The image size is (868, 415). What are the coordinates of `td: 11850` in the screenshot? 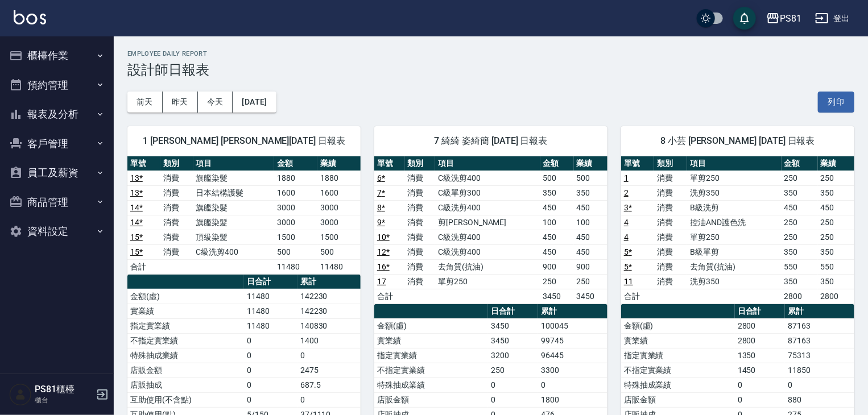 It's located at (820, 371).